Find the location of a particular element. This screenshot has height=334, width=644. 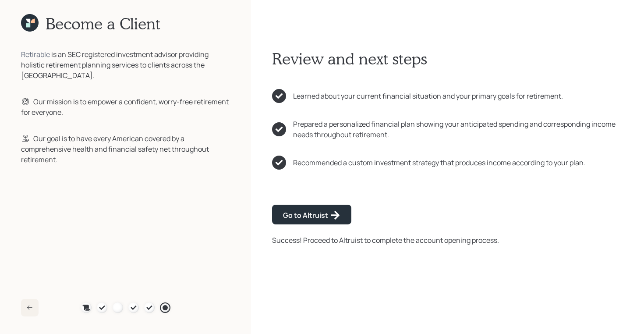

div: Prepared a personalized financial plan showing your anticipated spending and corresponding income... is located at coordinates (458, 129).